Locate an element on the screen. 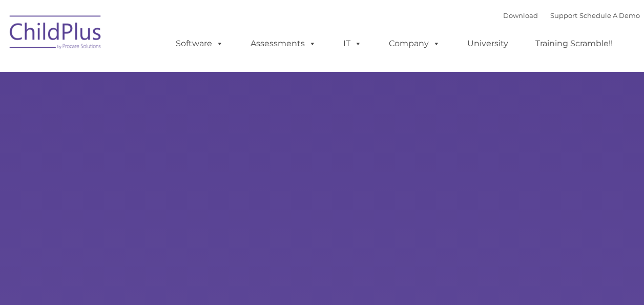 The image size is (644, 305). a: Software is located at coordinates (200, 43).